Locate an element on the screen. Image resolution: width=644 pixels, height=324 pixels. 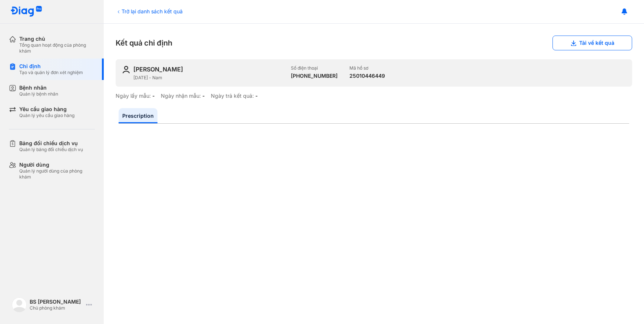
div: Ngày lấy mẫu: is located at coordinates (133, 96).